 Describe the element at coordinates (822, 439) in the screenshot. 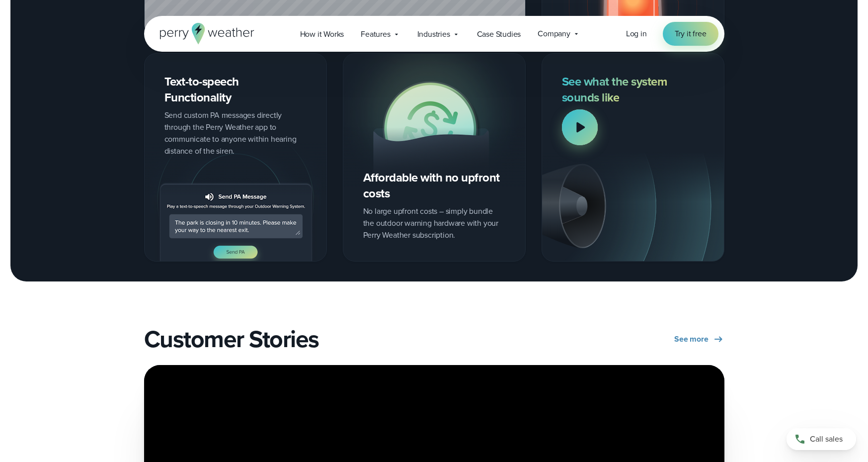

I see `a: Call sales` at that location.